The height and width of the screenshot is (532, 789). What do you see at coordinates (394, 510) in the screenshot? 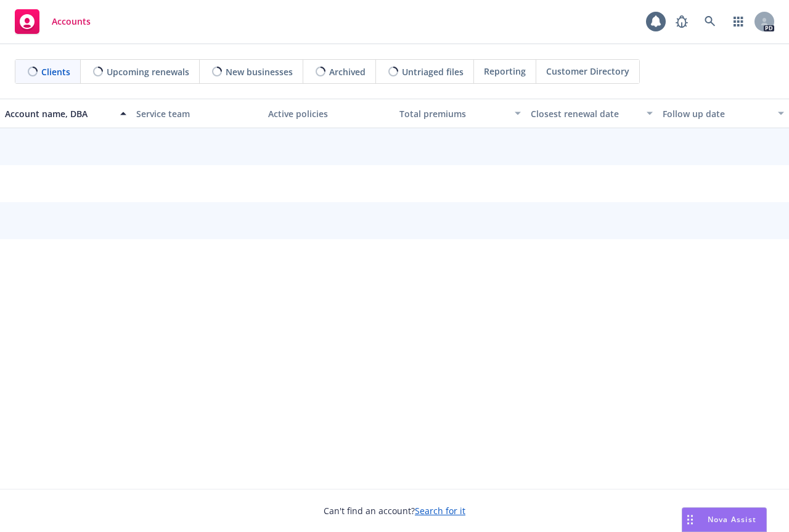
I see `span: Can't find an account?` at bounding box center [394, 510].